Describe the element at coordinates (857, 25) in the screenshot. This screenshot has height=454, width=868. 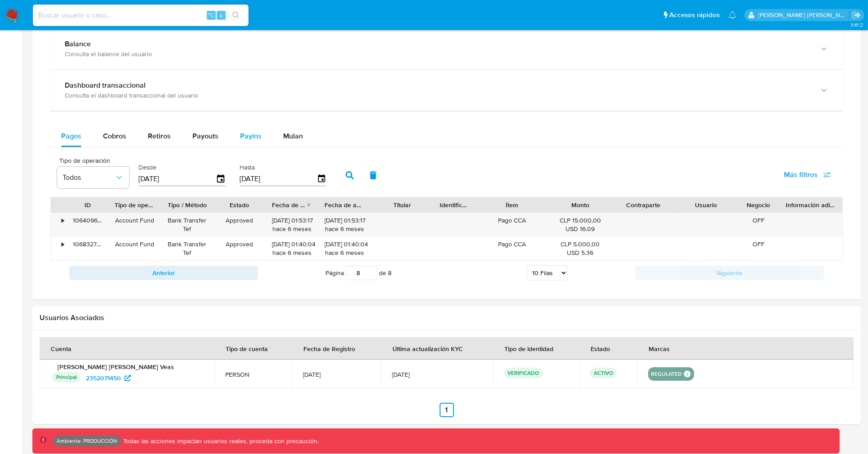
I see `span: 3.161.2` at that location.